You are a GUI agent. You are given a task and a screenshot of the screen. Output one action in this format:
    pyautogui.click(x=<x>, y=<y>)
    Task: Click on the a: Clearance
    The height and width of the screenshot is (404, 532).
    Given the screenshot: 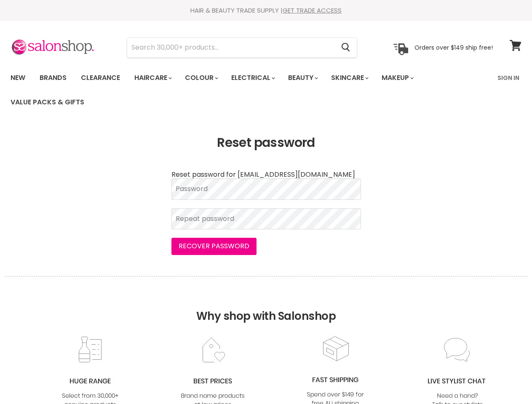 What is the action you would take?
    pyautogui.click(x=100, y=78)
    